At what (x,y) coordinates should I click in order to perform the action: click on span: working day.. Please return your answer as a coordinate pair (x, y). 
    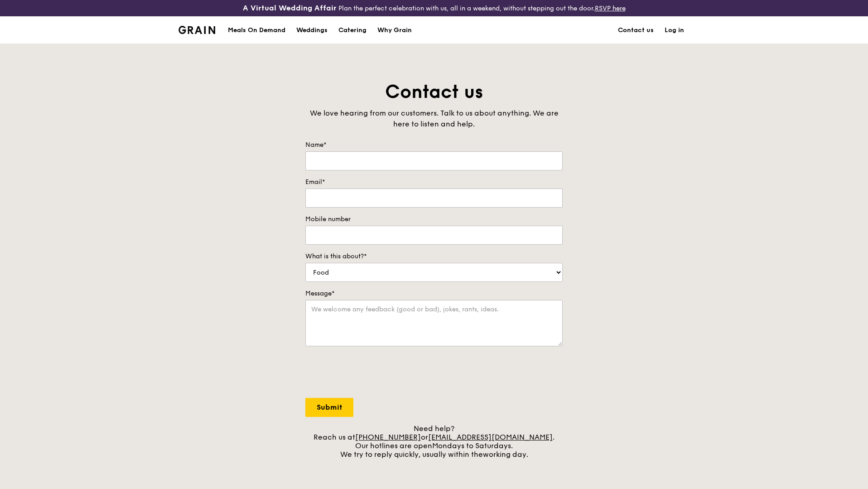
    Looking at the image, I should click on (506, 454).